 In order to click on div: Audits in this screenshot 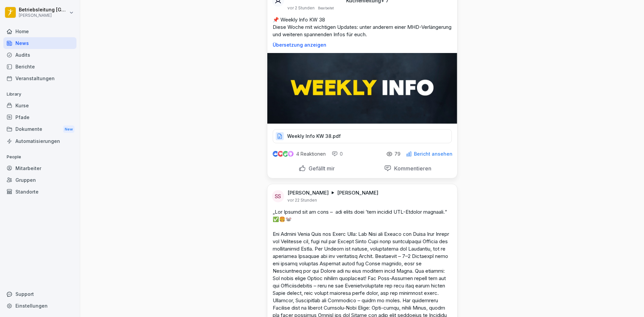, I will do `click(40, 55)`.